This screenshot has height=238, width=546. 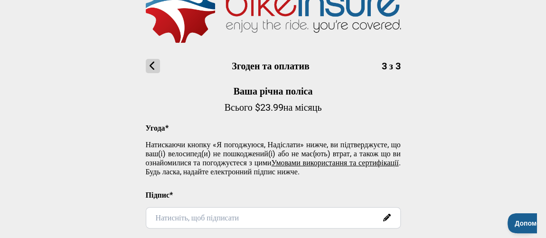 I want to click on font: Натисніть, щоб підписати, so click(x=197, y=218).